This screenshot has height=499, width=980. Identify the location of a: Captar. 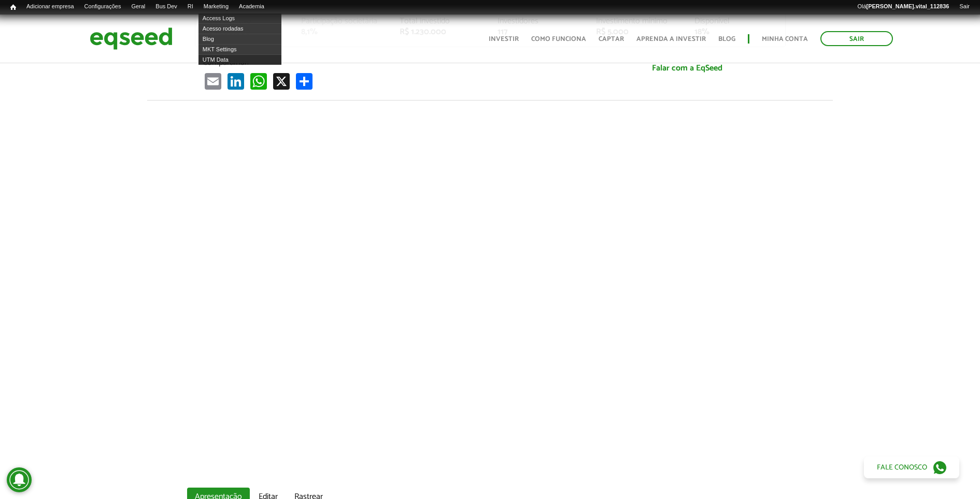
(611, 39).